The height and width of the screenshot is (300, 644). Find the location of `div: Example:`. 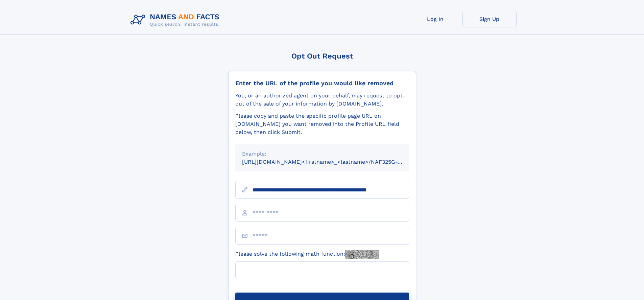

div: Example: is located at coordinates (322, 154).